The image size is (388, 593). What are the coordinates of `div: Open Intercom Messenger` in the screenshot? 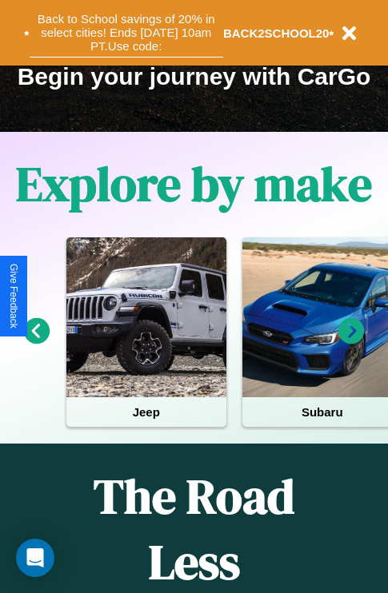 It's located at (35, 558).